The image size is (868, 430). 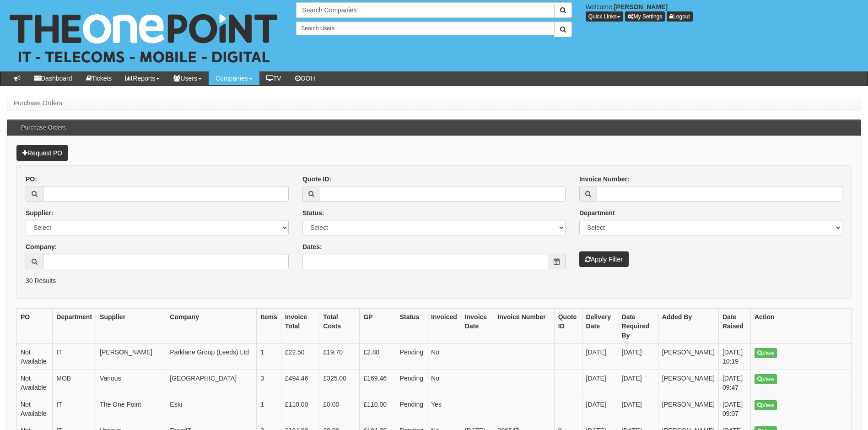 I want to click on td: 3, so click(x=269, y=383).